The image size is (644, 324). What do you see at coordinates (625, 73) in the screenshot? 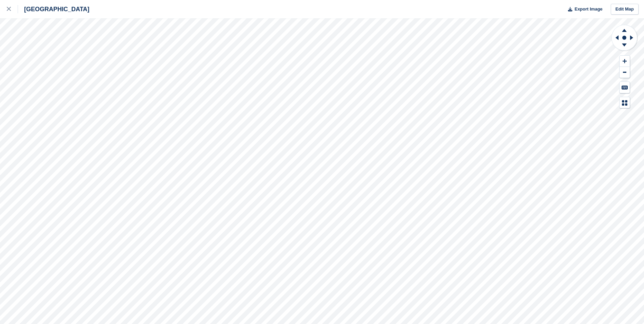
I see `button: Zoom Out` at bounding box center [625, 73].